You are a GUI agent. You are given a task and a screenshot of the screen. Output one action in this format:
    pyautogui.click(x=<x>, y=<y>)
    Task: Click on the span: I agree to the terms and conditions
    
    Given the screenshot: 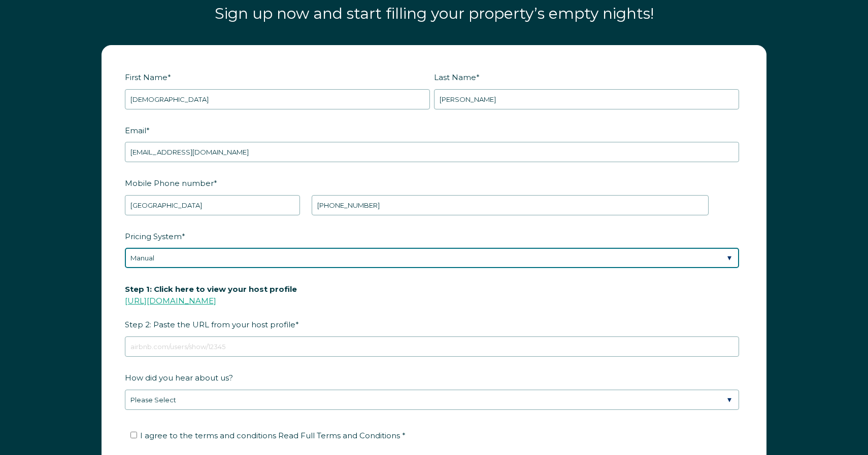 What is the action you would take?
    pyautogui.click(x=272, y=435)
    